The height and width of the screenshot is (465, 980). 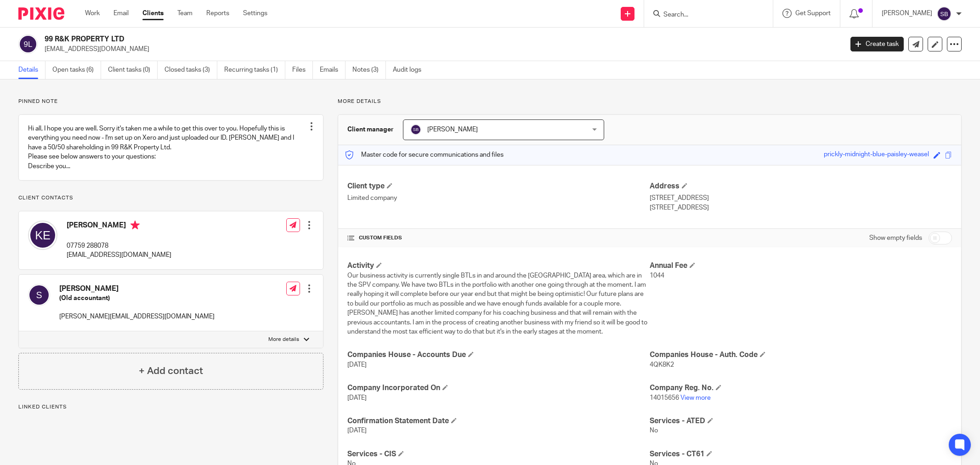 What do you see at coordinates (171, 407) in the screenshot?
I see `p: Linked clients` at bounding box center [171, 407].